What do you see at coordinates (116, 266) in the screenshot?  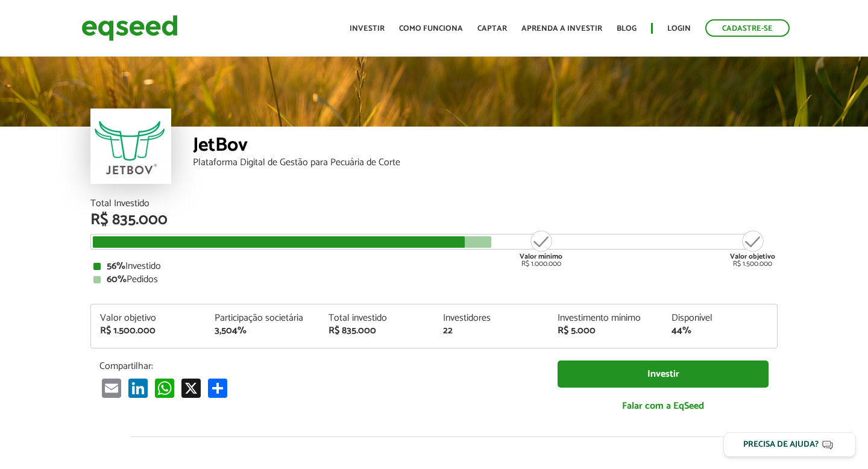 I see `strong: 56%` at bounding box center [116, 266].